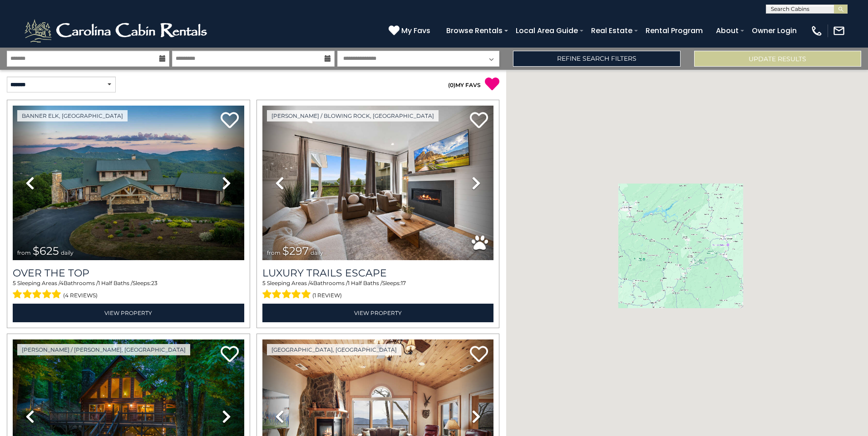  What do you see at coordinates (327, 296) in the screenshot?
I see `span: (1 review)` at bounding box center [327, 296].